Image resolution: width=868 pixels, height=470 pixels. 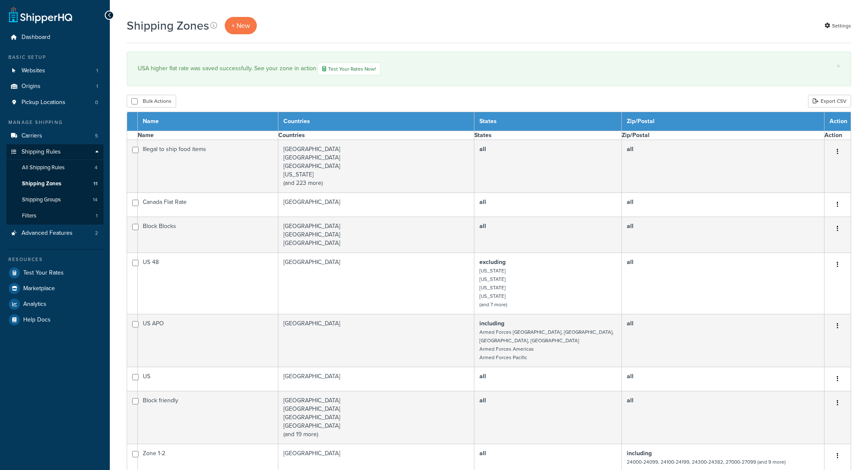 I want to click on h1: Shipping Zones, so click(x=168, y=26).